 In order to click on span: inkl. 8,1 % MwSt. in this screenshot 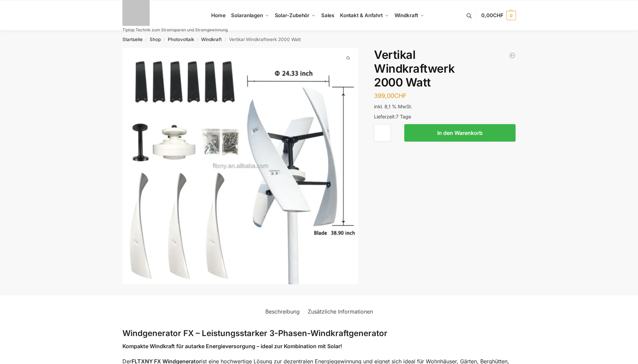, I will do `click(393, 106)`.